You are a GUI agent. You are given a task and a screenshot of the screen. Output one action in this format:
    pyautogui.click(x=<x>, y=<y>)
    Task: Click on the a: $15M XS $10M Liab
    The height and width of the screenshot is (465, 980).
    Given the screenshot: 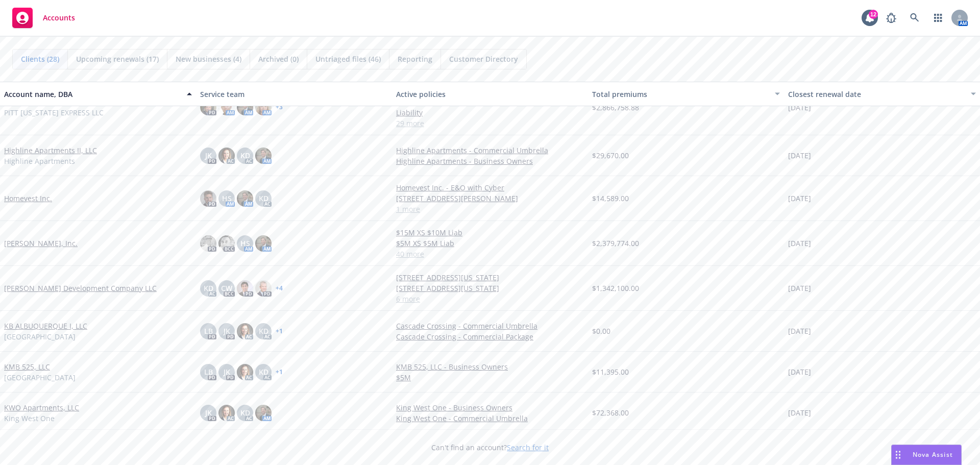 What is the action you would take?
    pyautogui.click(x=490, y=232)
    